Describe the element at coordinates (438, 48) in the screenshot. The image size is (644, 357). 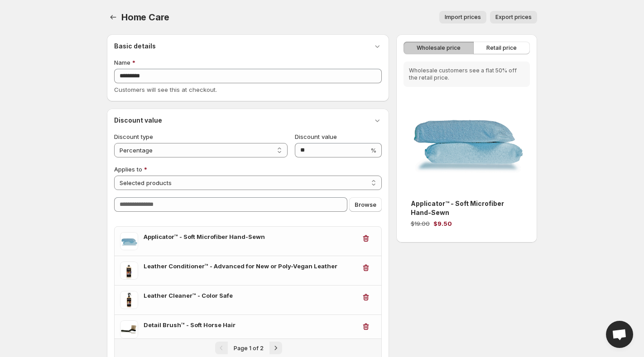
I see `button: Wholesale price` at that location.